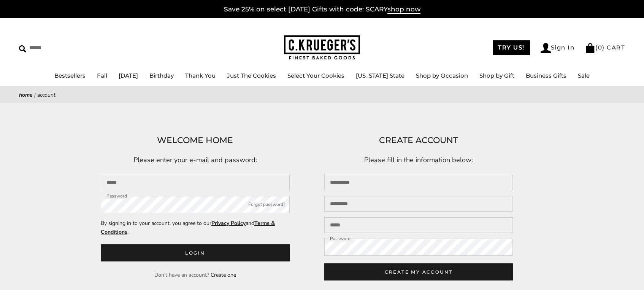 The width and height of the screenshot is (644, 290). I want to click on span: Account, so click(46, 95).